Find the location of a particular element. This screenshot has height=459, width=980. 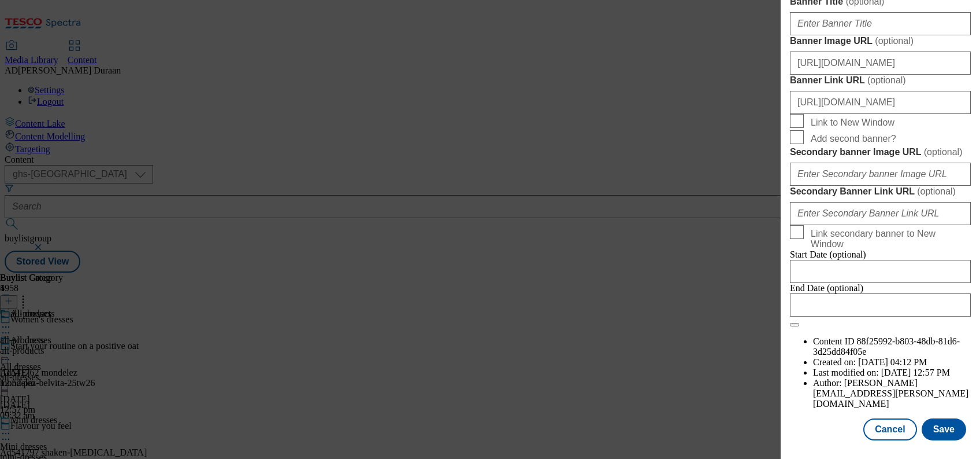

label: Secondary Banner Link URL is located at coordinates (880, 192).